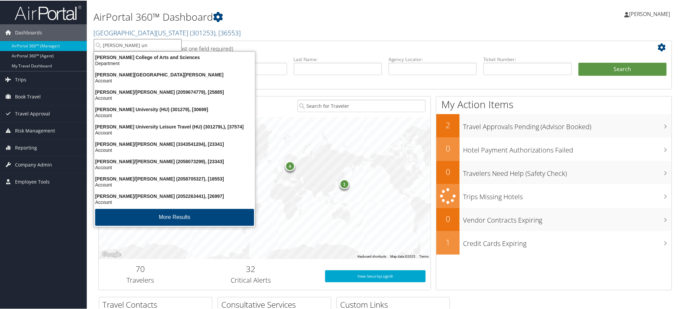  Describe the element at coordinates (203, 32) in the screenshot. I see `span: ( 301253 )` at that location.